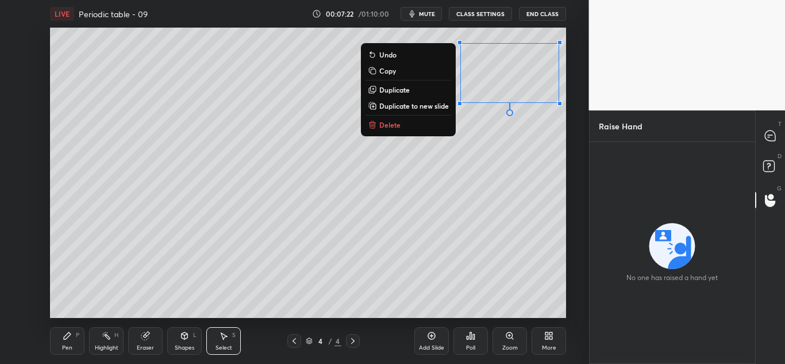 The image size is (785, 364). What do you see at coordinates (427, 14) in the screenshot?
I see `span: mute` at bounding box center [427, 14].